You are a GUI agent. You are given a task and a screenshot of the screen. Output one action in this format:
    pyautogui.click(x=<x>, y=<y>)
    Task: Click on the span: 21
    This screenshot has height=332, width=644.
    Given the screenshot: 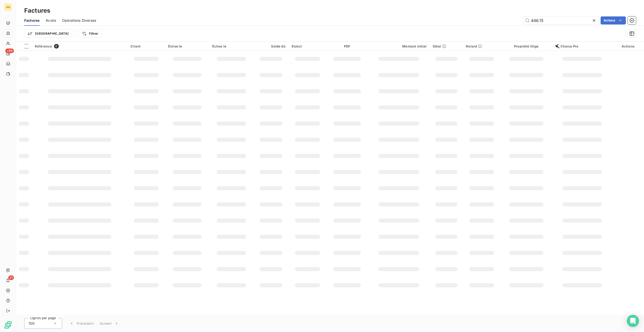 What is the action you would take?
    pyautogui.click(x=11, y=278)
    